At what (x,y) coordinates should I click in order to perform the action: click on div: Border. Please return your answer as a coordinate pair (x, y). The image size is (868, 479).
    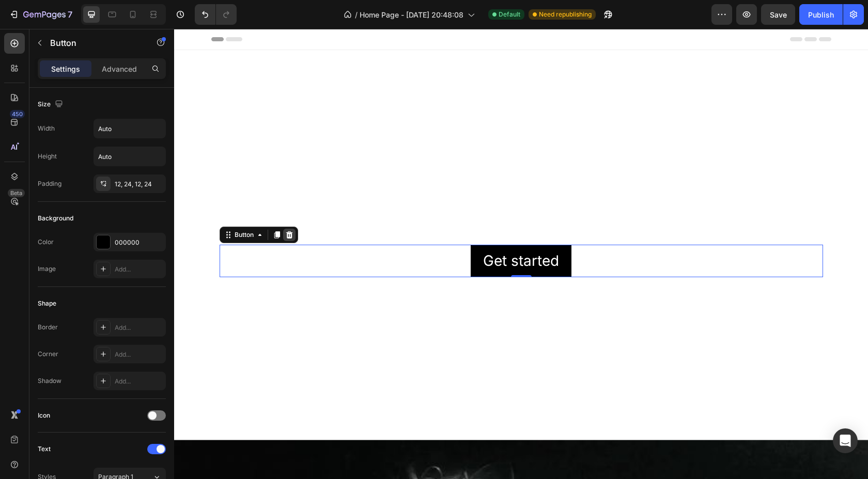
    Looking at the image, I should click on (48, 327).